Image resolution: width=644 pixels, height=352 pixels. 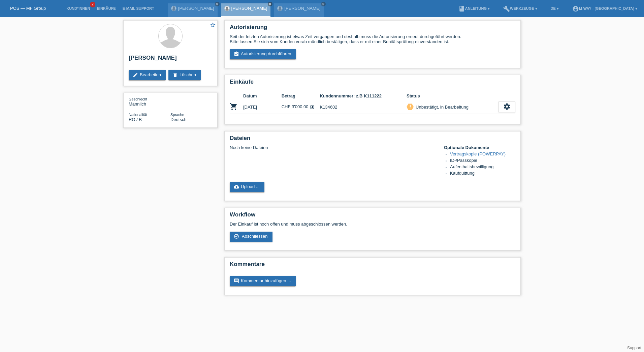 What do you see at coordinates (185, 75) in the screenshot?
I see `a: deleteLöschen` at bounding box center [185, 75].